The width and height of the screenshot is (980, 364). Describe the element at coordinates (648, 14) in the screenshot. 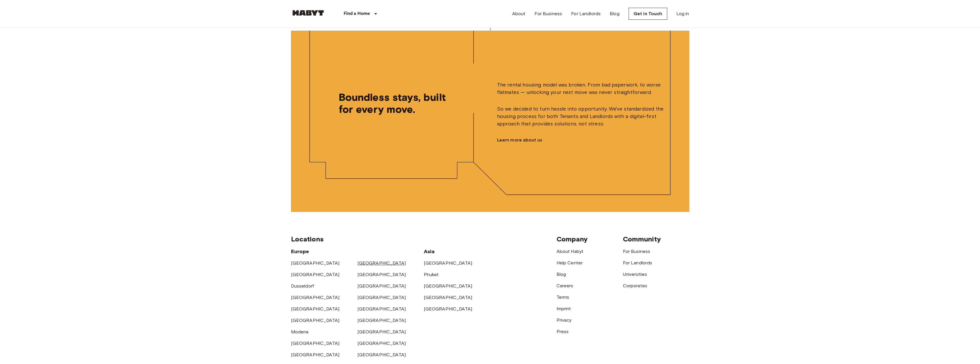

I see `a: Get in Touch` at that location.